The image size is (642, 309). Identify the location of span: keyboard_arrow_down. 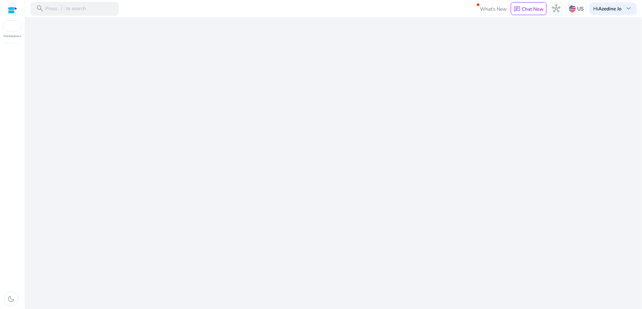
(629, 8).